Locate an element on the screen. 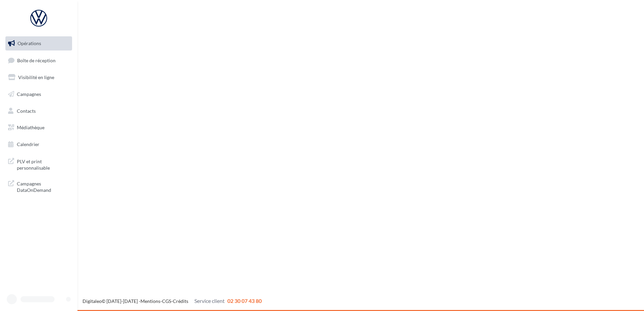 This screenshot has height=311, width=644. a: Opérations is located at coordinates (38, 43).